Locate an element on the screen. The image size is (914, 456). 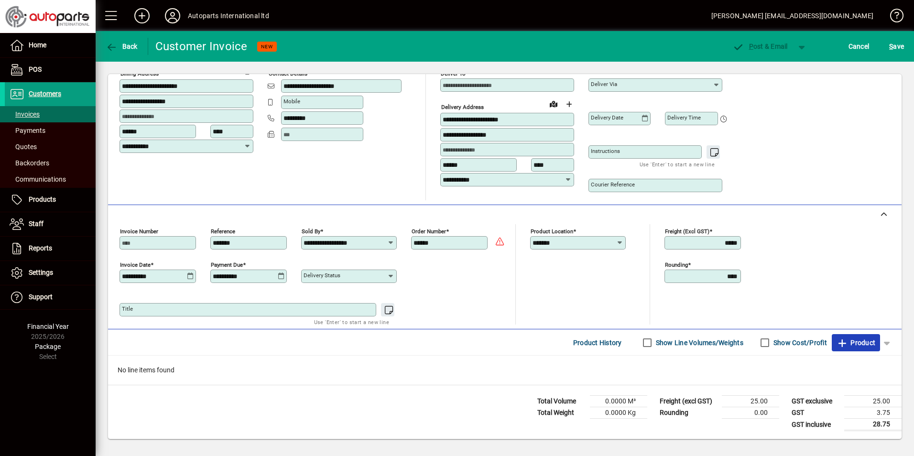
td: GST exclusive is located at coordinates (815, 401).